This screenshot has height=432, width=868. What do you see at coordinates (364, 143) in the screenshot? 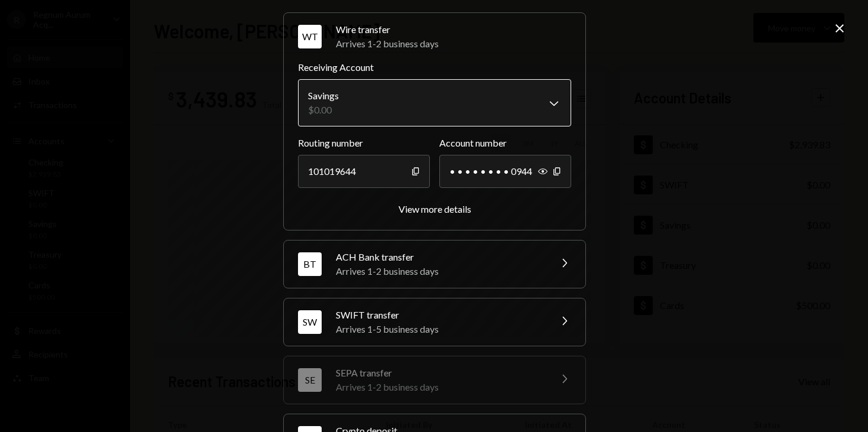
I see `label: Routing number` at bounding box center [364, 143].